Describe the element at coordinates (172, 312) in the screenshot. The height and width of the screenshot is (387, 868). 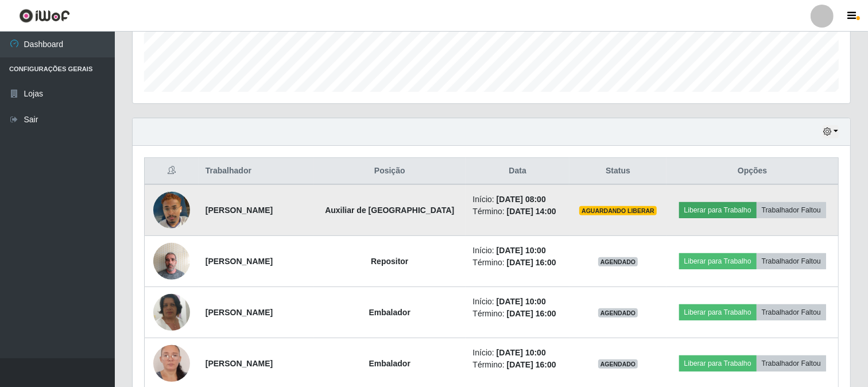
I see `img: 1676496034794.jpeg` at that location.